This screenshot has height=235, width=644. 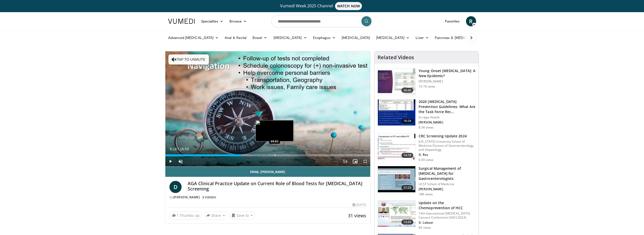 What do you see at coordinates (447, 155) in the screenshot?
I see `p: D. Rex` at bounding box center [447, 155].